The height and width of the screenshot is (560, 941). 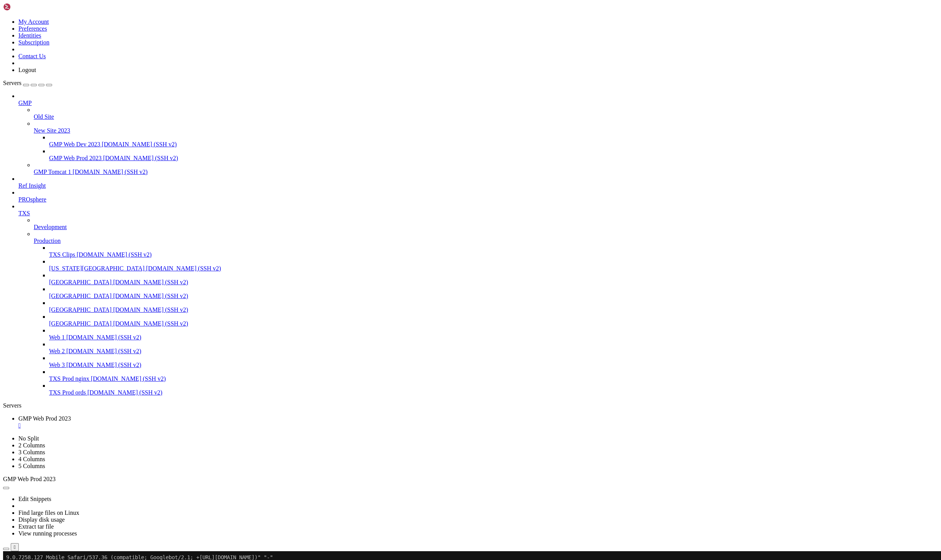 I want to click on span: TXS Prod nginx, so click(x=69, y=379).